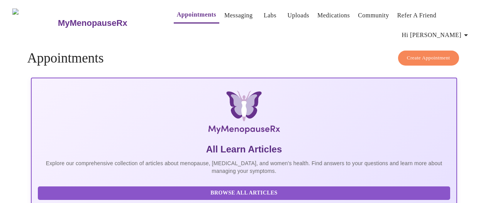 The image size is (488, 203). I want to click on button: Labs, so click(270, 15).